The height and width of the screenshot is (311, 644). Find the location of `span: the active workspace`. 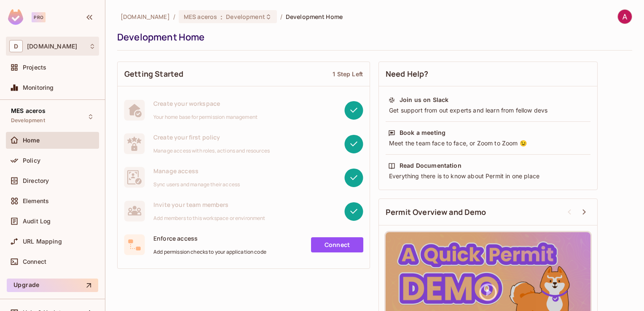

span: the active workspace is located at coordinates (145, 17).